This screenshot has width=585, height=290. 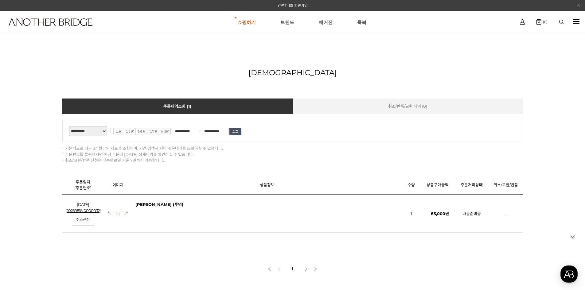 I want to click on img: 3개월, so click(x=153, y=131).